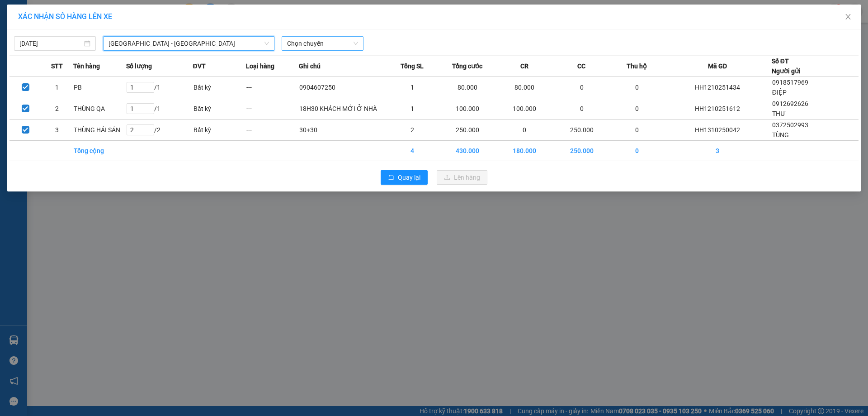  I want to click on span: ĐIỆP, so click(780, 92).